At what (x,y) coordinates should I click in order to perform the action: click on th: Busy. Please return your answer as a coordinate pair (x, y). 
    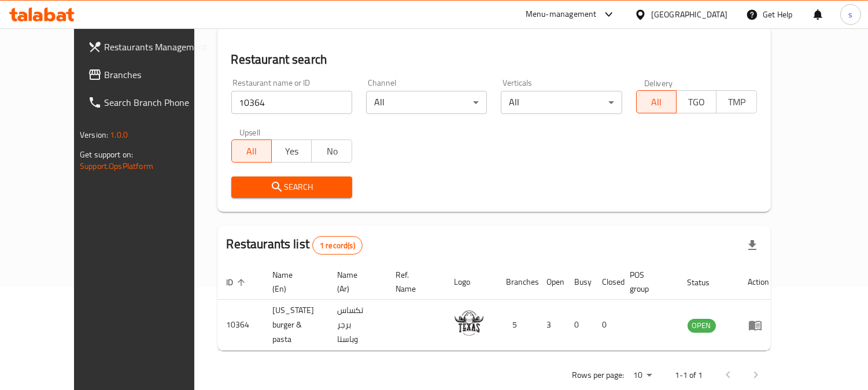
    Looking at the image, I should click on (579, 282).